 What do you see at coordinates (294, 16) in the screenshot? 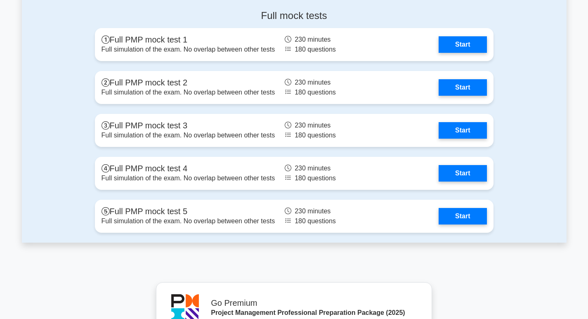
I see `h4: Full mock tests` at bounding box center [294, 16].